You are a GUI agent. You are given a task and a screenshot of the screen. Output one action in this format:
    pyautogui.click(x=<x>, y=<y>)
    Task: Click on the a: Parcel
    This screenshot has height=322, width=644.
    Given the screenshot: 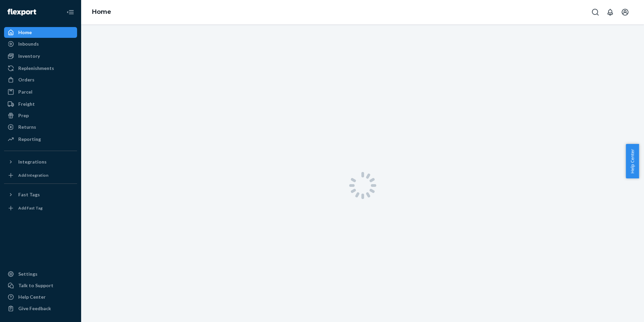 What is the action you would take?
    pyautogui.click(x=41, y=92)
    